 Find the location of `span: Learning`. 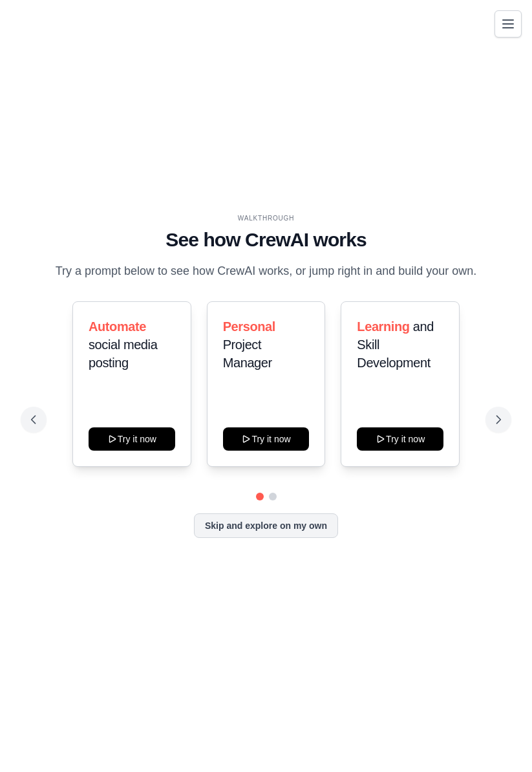

span: Learning is located at coordinates (383, 326).